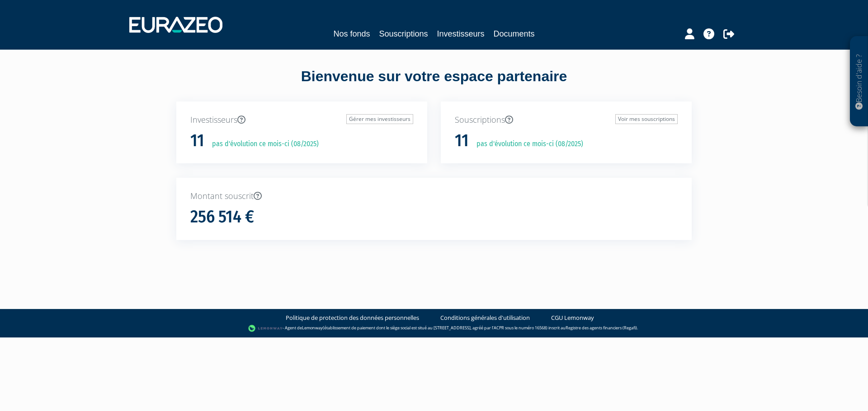 The height and width of the screenshot is (411, 868). What do you see at coordinates (313, 327) in the screenshot?
I see `a: Lemonway` at bounding box center [313, 327].